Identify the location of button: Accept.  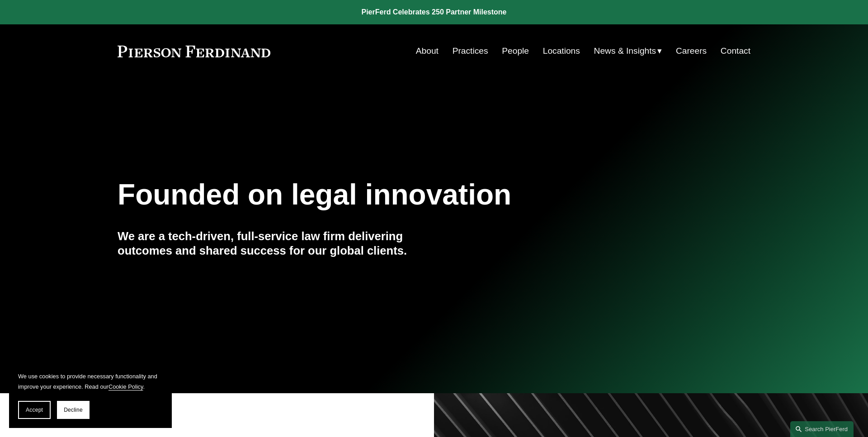
(35, 410).